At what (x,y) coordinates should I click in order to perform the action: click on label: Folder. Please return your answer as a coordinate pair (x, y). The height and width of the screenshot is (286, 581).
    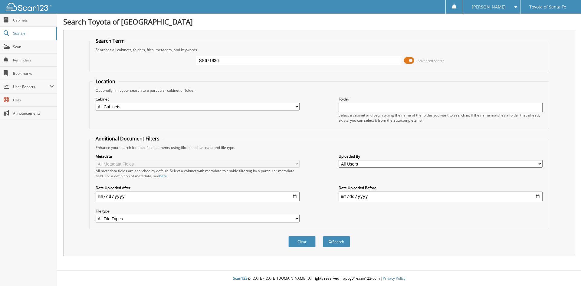
    Looking at the image, I should click on (440, 99).